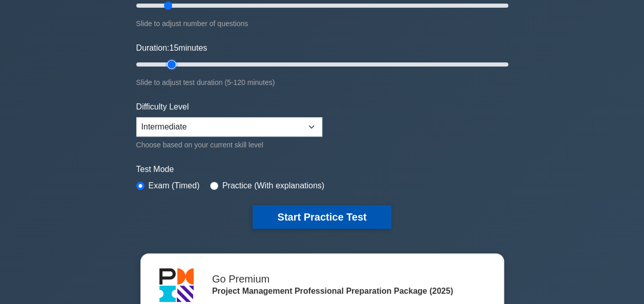 The width and height of the screenshot is (644, 304). What do you see at coordinates (171, 48) in the screenshot?
I see `label: Duration: minutes` at bounding box center [171, 48].